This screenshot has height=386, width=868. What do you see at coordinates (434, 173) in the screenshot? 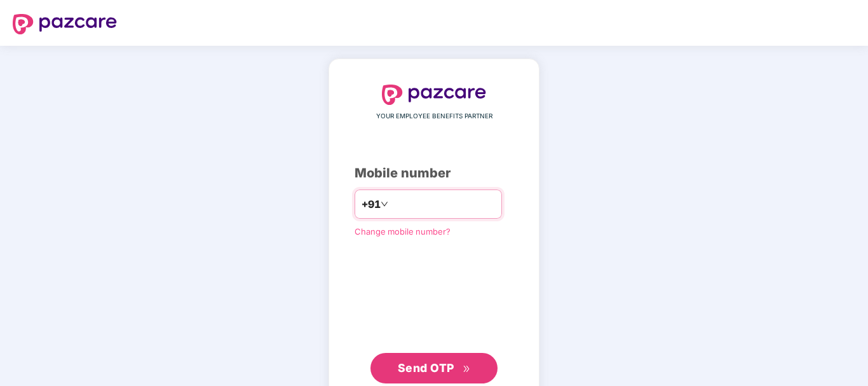
I see `div: Mobile number` at bounding box center [434, 173].